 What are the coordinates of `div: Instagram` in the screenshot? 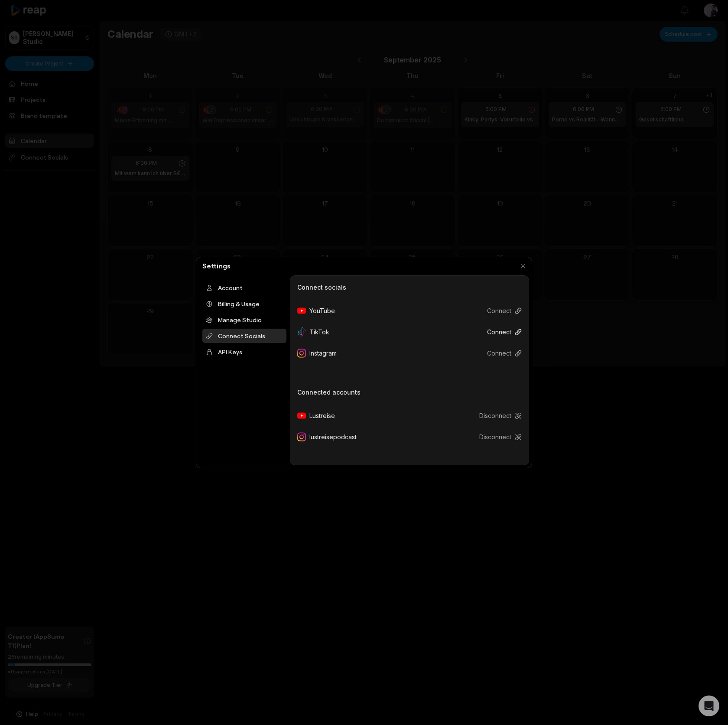 It's located at (321, 353).